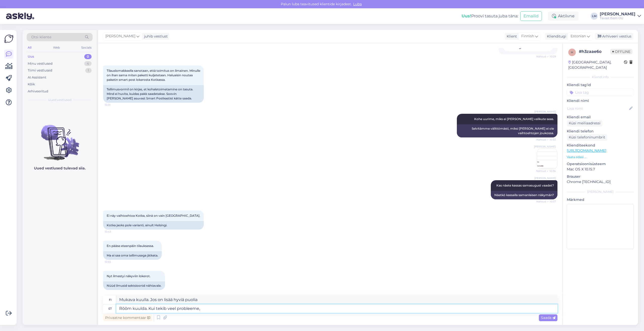  I want to click on span: En pääse eteenpäin tilauksessa., so click(131, 246).